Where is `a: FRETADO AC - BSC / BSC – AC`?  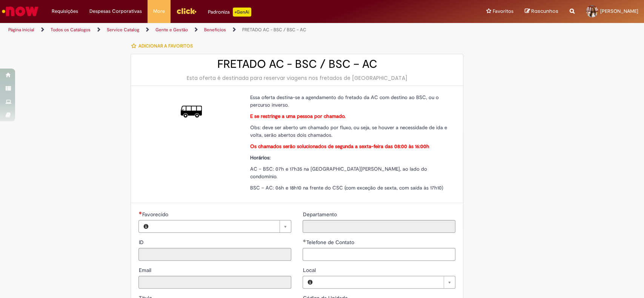 a: FRETADO AC - BSC / BSC – AC is located at coordinates (275, 30).